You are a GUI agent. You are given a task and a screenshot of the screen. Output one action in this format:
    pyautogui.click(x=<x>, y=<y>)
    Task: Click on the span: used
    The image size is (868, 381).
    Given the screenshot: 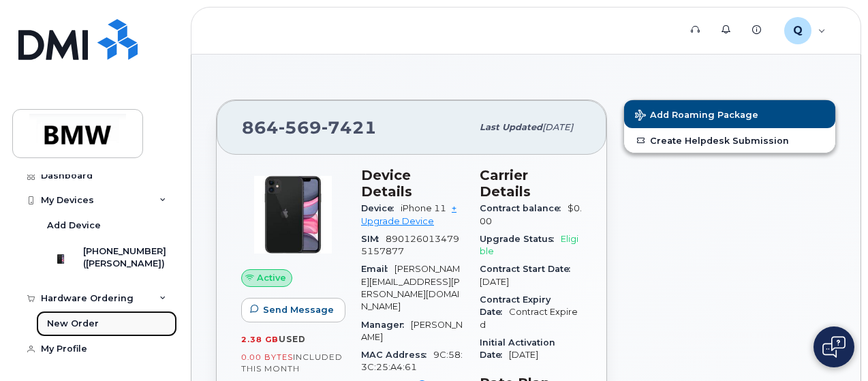 What is the action you would take?
    pyautogui.click(x=292, y=339)
    